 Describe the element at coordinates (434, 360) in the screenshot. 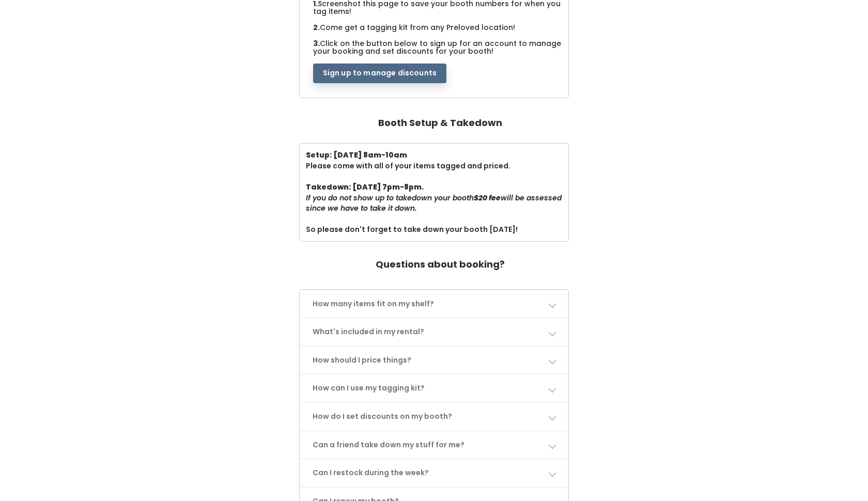

I see `a: How should I price things?` at that location.